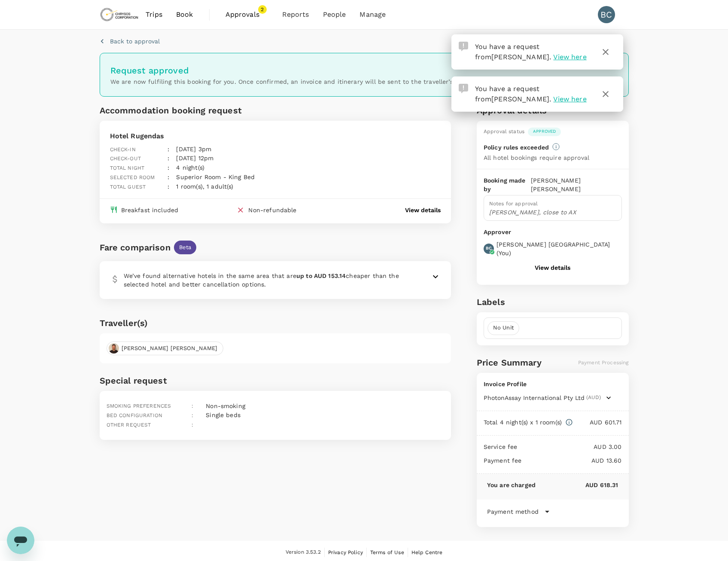  What do you see at coordinates (215, 177) in the screenshot?
I see `p: Superior Room - King Bed` at bounding box center [215, 177].